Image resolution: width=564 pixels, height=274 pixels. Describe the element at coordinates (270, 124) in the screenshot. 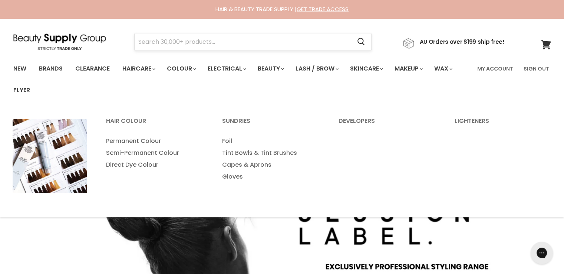

I see `a: Sundries` at that location.